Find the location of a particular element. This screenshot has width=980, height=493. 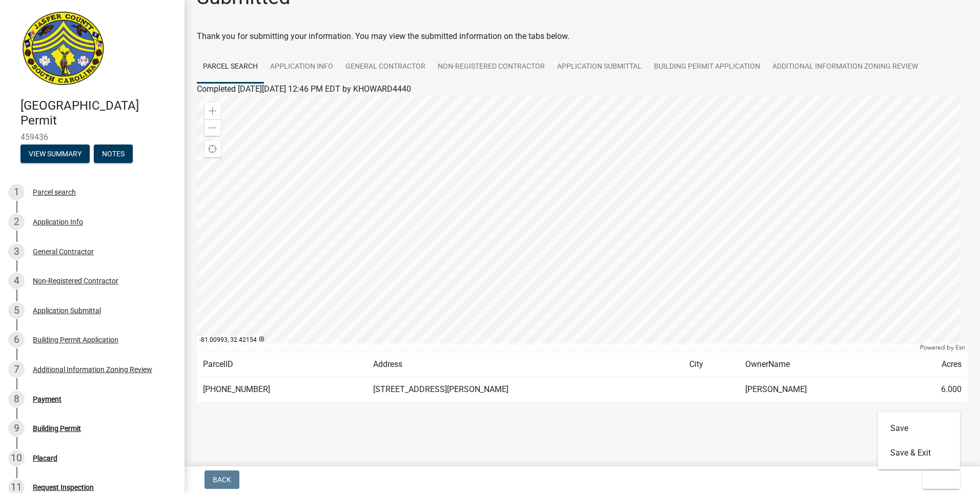

div: 10 is located at coordinates (16, 458).